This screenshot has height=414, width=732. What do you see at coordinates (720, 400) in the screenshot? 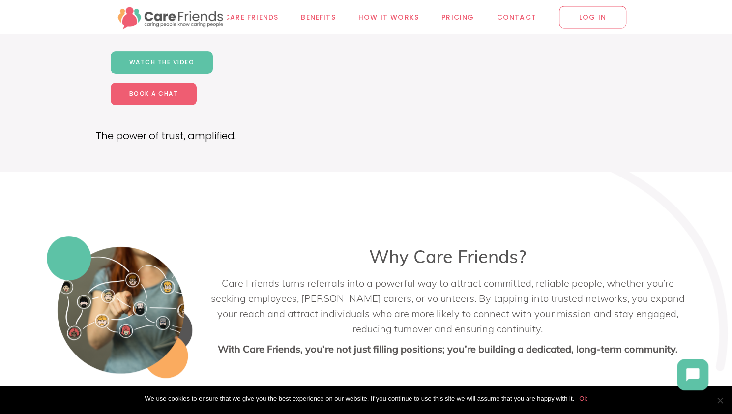
I see `span: No` at bounding box center [720, 400].